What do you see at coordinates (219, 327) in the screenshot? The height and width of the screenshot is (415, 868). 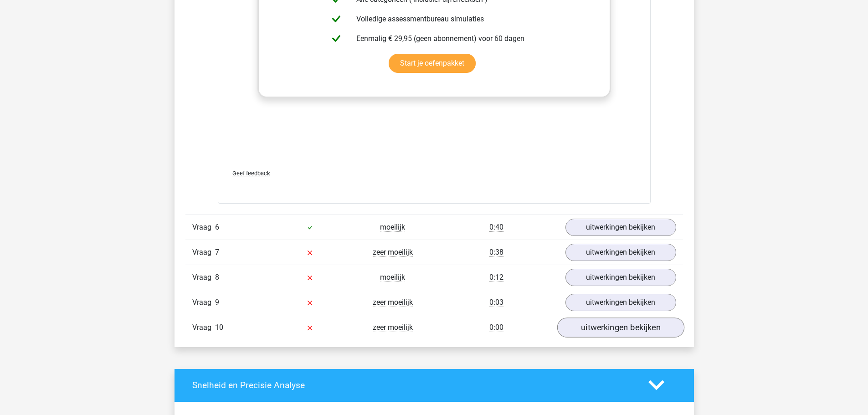 I see `span: 10` at bounding box center [219, 327].